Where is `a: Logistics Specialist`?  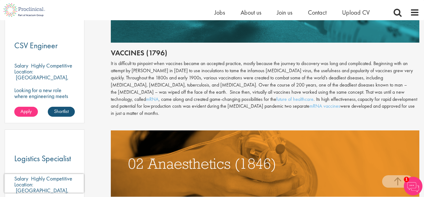
a: Logistics Specialist is located at coordinates (44, 158).